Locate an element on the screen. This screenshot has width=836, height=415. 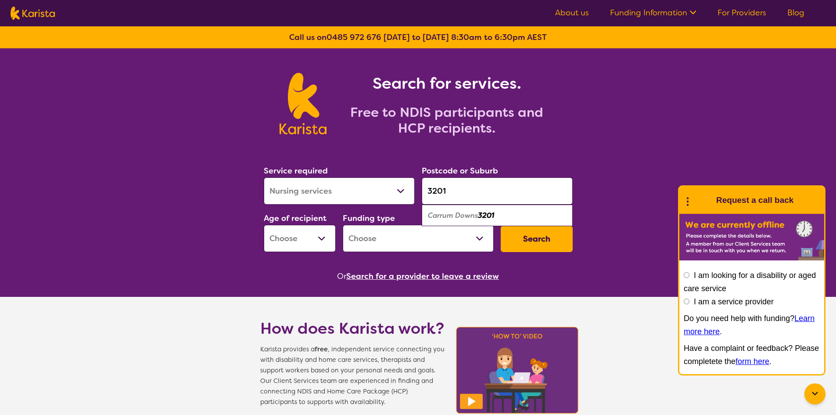
img: Karista is located at coordinates (702, 200).